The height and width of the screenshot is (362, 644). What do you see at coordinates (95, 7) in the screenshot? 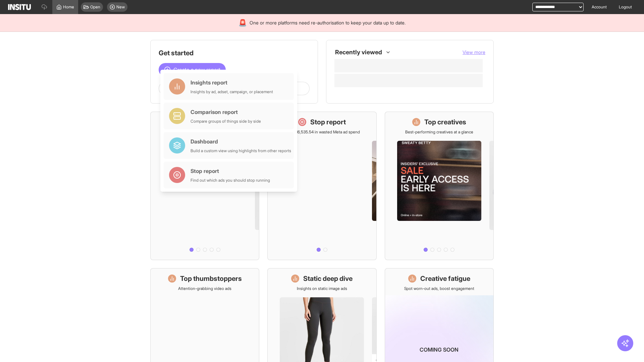
I see `span: Open` at bounding box center [95, 7].